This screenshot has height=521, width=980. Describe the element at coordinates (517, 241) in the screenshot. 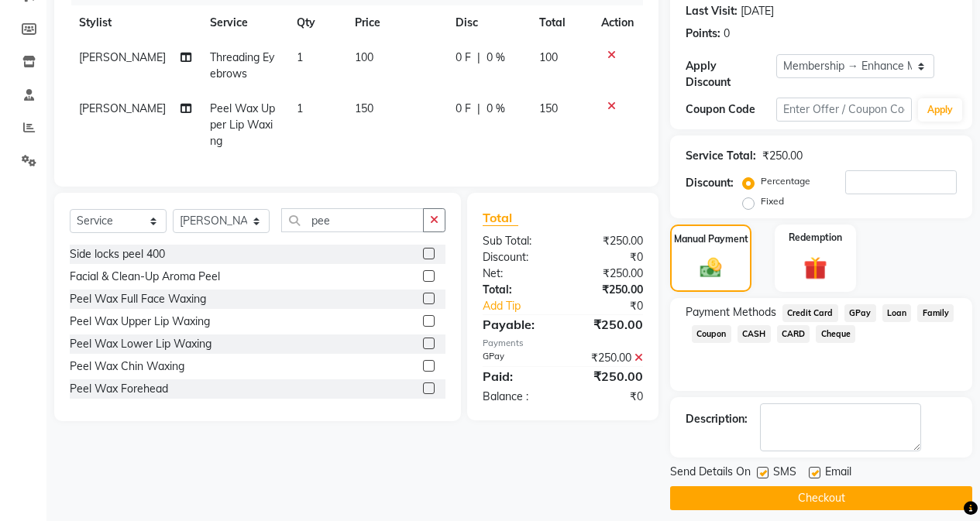

I see `div: Sub Total:` at that location.